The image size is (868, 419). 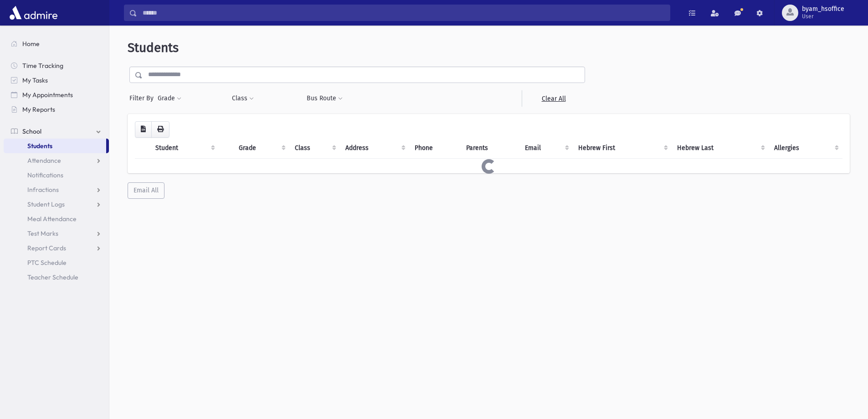 What do you see at coordinates (489, 149) in the screenshot?
I see `th: Parents` at bounding box center [489, 149].